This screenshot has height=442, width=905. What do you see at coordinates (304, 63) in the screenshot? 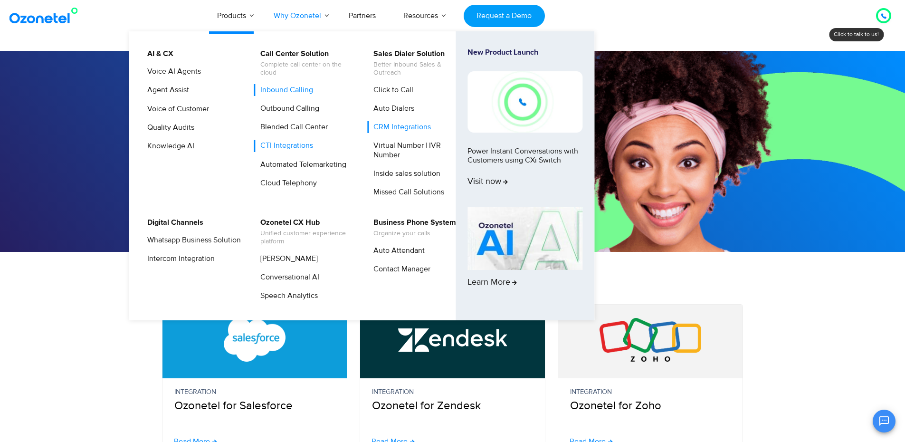
I see `a: Call Center SolutionComplete call center on the cloud` at bounding box center [304, 63].